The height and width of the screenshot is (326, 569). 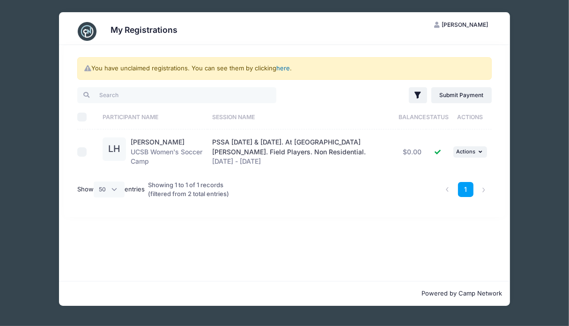 I want to click on img: CampNetwork, so click(x=87, y=31).